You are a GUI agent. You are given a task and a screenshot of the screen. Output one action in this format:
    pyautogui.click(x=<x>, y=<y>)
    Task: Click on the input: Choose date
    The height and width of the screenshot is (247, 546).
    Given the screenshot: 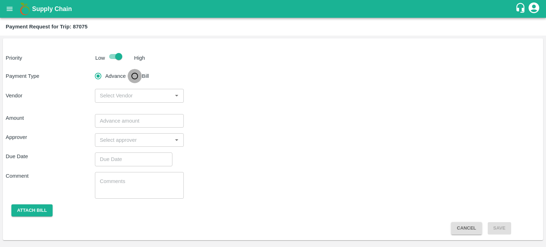 What is the action you would take?
    pyautogui.click(x=131, y=159)
    